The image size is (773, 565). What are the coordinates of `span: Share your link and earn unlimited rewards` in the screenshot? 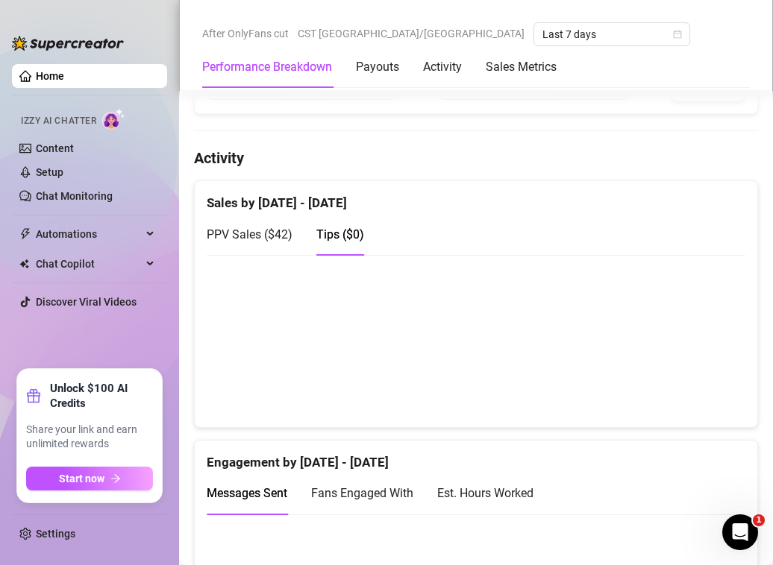 It's located at (89, 437).